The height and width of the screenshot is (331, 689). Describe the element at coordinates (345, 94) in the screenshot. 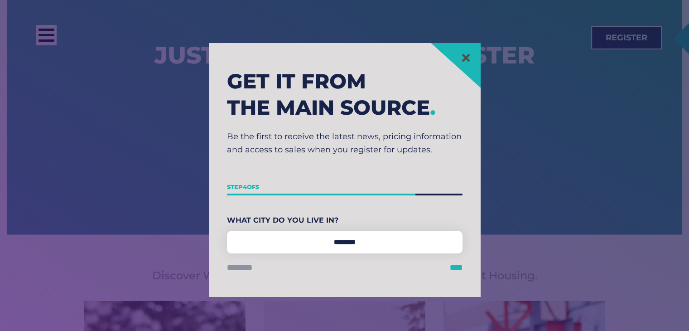

I see `h2: Get it from the main source` at that location.